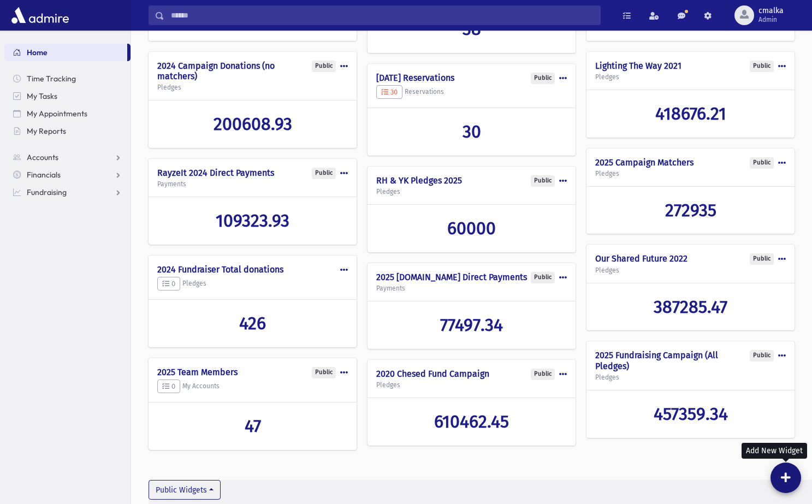 The width and height of the screenshot is (812, 504). I want to click on a: My Tasks, so click(67, 96).